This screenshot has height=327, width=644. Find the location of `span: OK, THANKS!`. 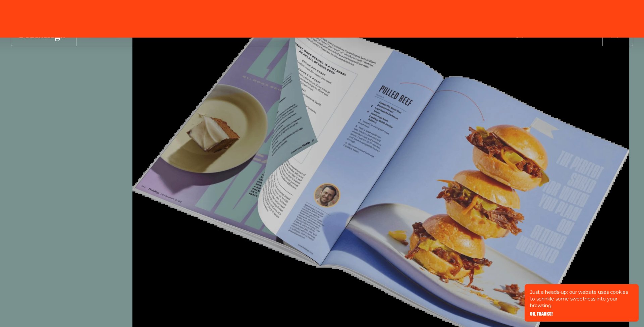

span: OK, THANKS! is located at coordinates (541, 314).